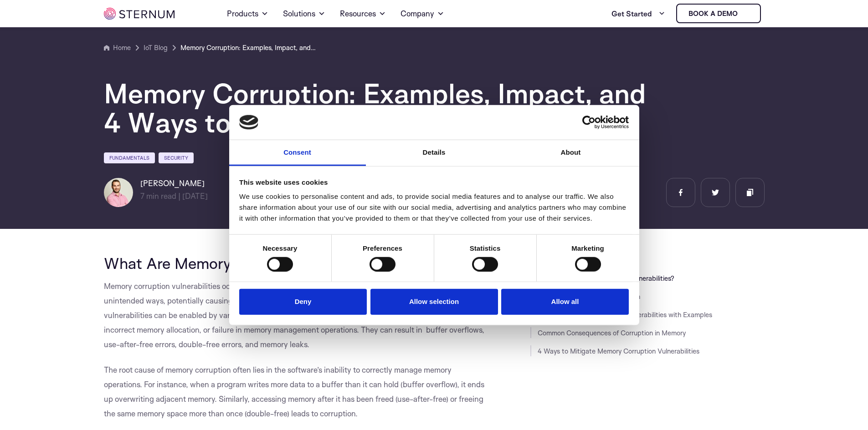  What do you see at coordinates (117, 48) in the screenshot?
I see `a: Home` at bounding box center [117, 48].